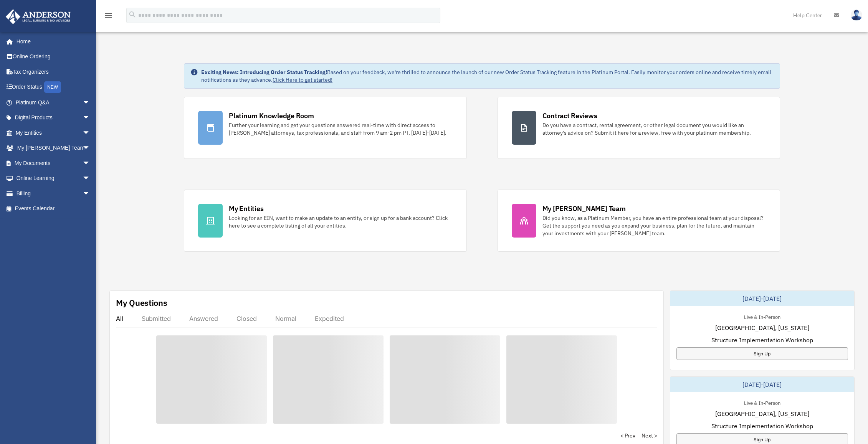 The height and width of the screenshot is (444, 868). I want to click on a: Online Ordering, so click(54, 57).